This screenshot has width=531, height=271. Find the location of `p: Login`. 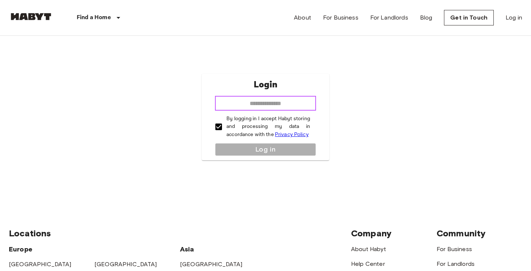

p: Login is located at coordinates (265, 85).